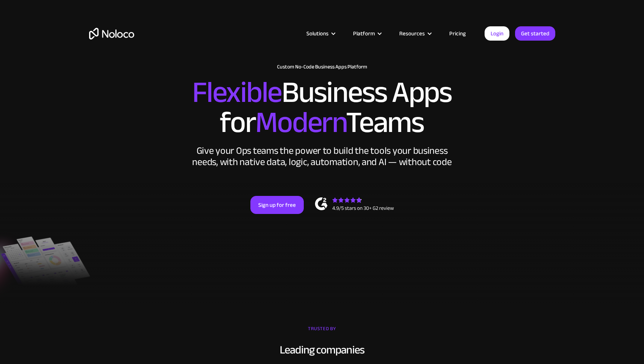 The width and height of the screenshot is (644, 364). I want to click on a: home, so click(112, 33).